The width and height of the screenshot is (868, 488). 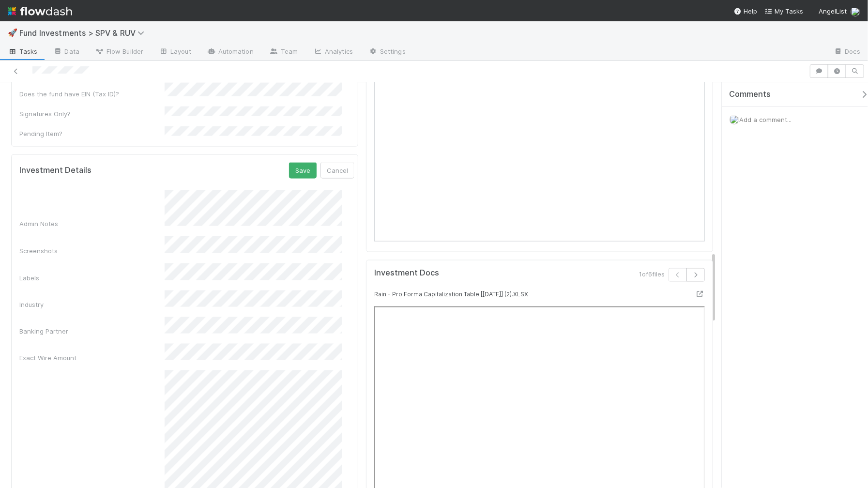 What do you see at coordinates (303, 171) in the screenshot?
I see `button: Save` at bounding box center [303, 171].